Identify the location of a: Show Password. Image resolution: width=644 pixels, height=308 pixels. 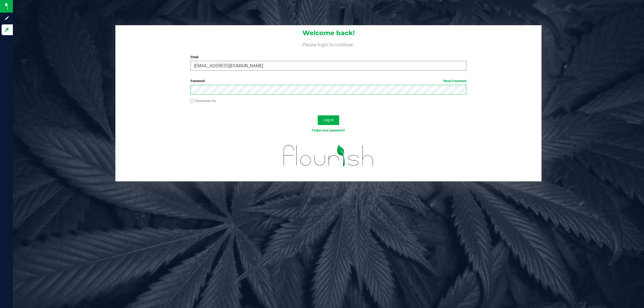
(455, 81).